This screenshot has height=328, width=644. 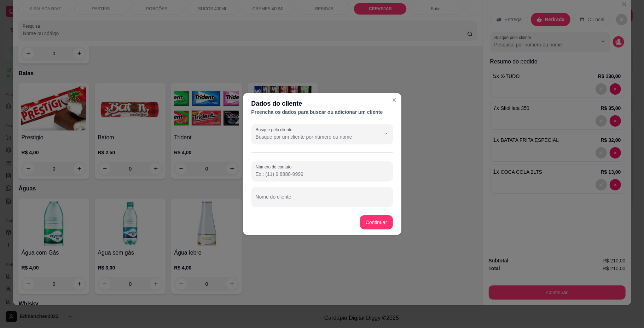 What do you see at coordinates (322, 104) in the screenshot?
I see `div: Dados do cliente` at bounding box center [322, 104].